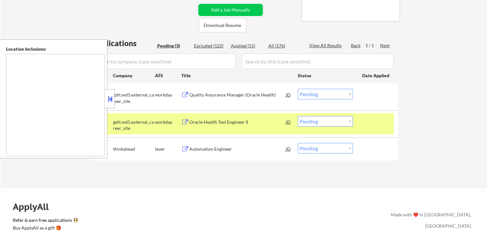  What do you see at coordinates (164, 61) in the screenshot?
I see `input: Search by company (case sensitive)` at bounding box center [164, 61].